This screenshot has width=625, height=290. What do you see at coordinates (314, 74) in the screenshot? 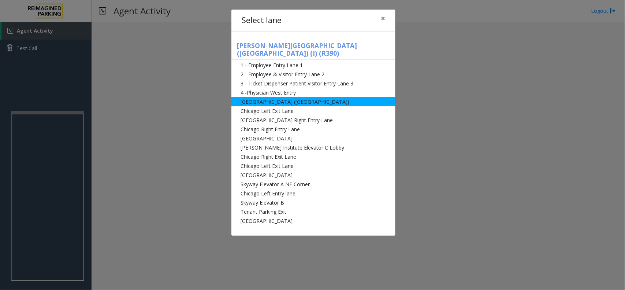
I see `li: 2 - Employee & Visitor Entry Lane 2` at bounding box center [314, 74].